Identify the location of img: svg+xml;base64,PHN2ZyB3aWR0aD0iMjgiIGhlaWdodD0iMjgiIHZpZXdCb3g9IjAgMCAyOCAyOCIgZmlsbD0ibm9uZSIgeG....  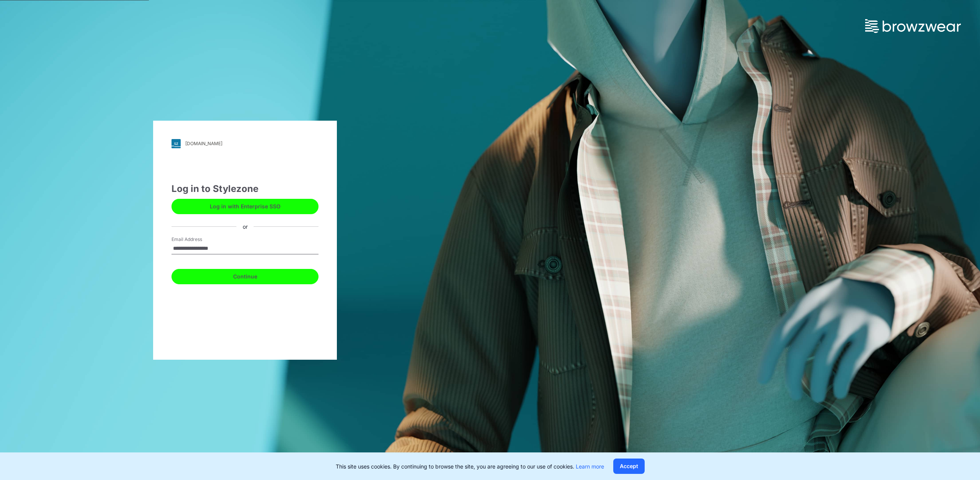
(176, 144).